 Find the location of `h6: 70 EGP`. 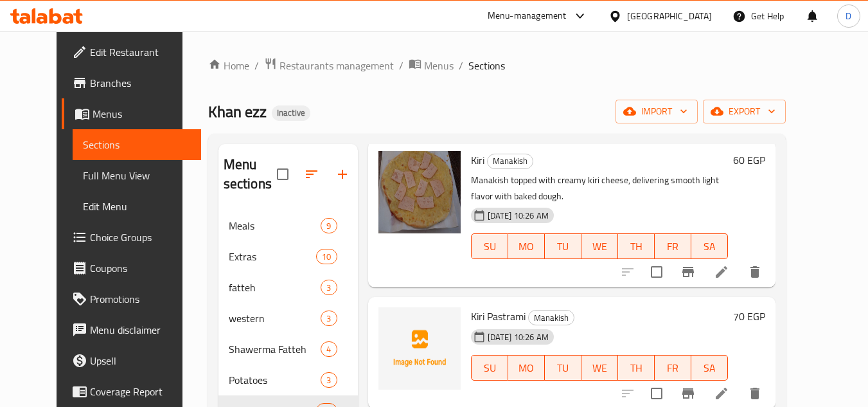

h6: 70 EGP is located at coordinates (749, 316).